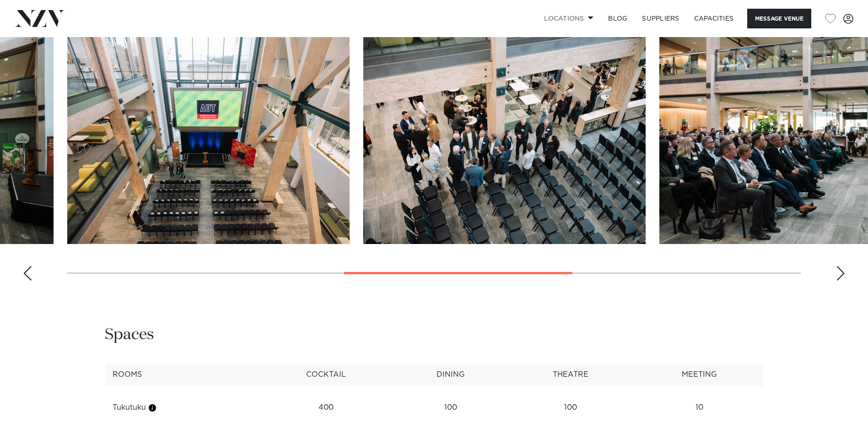 The width and height of the screenshot is (868, 423). I want to click on h2: Spaces, so click(130, 334).